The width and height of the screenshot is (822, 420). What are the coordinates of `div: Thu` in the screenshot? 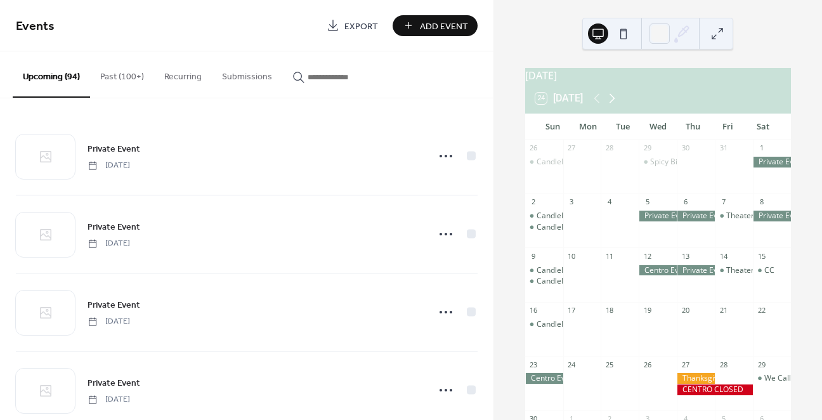 It's located at (693, 127).